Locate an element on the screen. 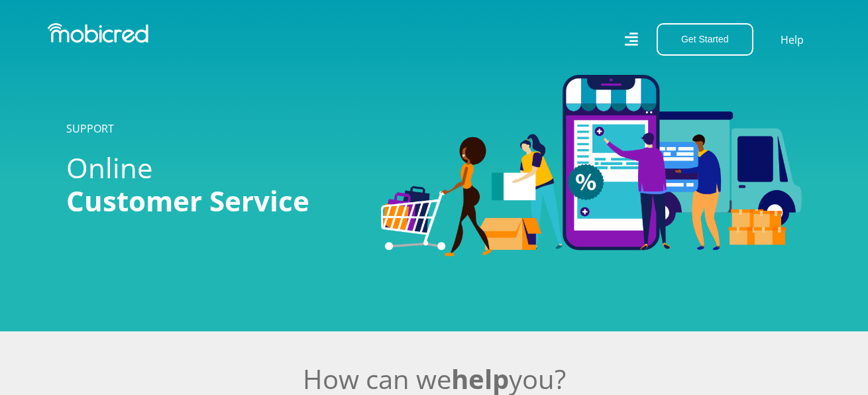  h1: Online is located at coordinates (213, 184).